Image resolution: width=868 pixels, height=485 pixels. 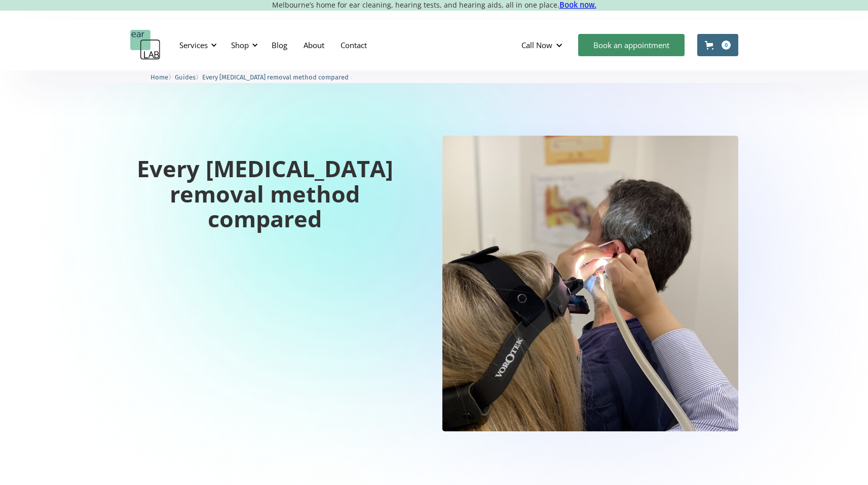 I want to click on a: Open cart, so click(x=718, y=45).